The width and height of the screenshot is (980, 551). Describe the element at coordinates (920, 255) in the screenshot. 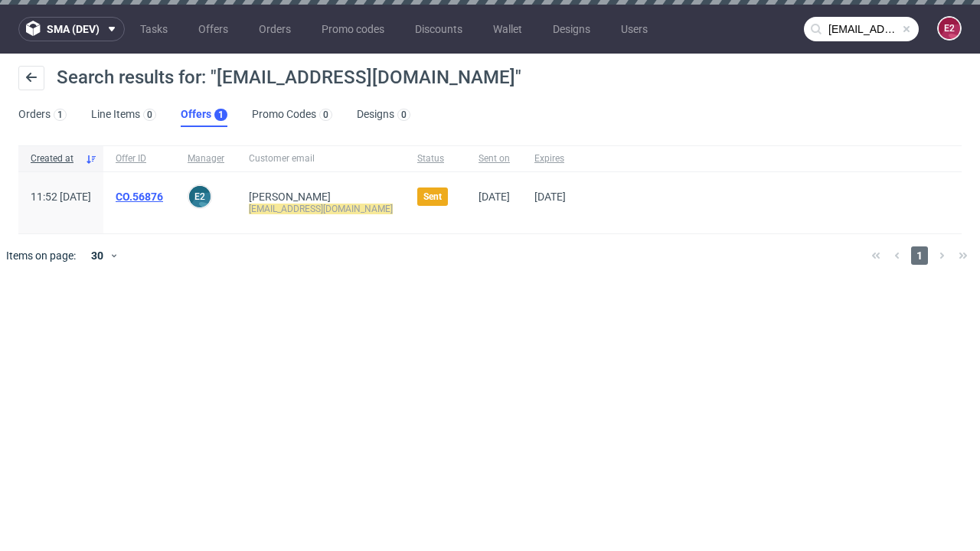

I see `span: 1` at that location.